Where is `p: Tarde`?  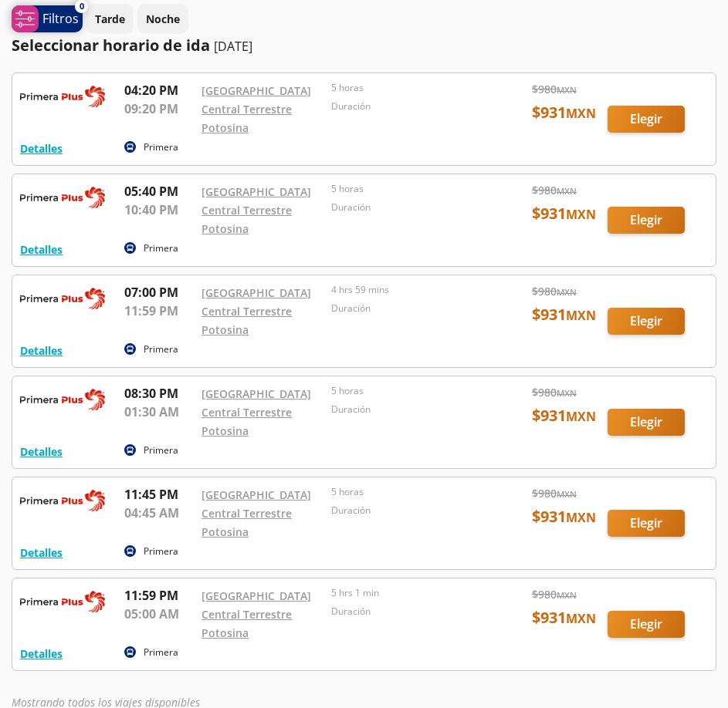
p: Tarde is located at coordinates (110, 19).